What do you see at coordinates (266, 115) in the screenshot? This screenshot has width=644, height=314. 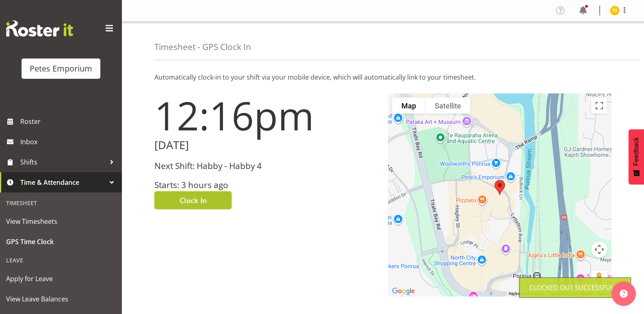 I see `h1: 12:16pm` at bounding box center [266, 115].